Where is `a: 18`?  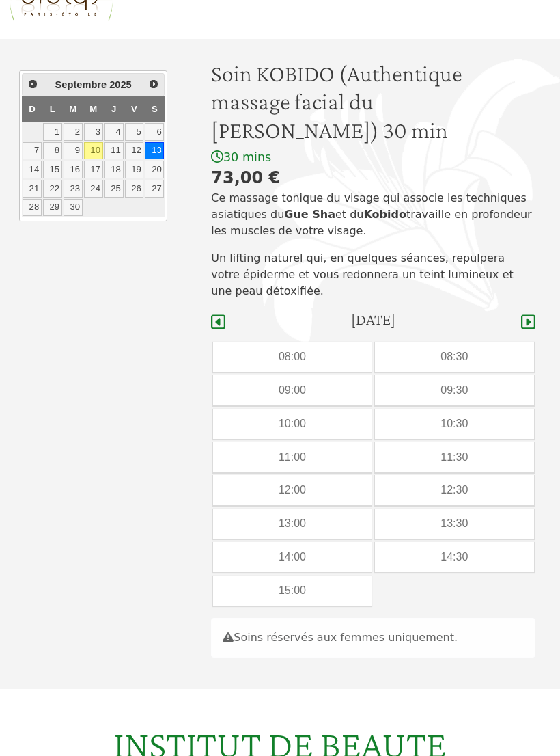 a: 18 is located at coordinates (114, 169).